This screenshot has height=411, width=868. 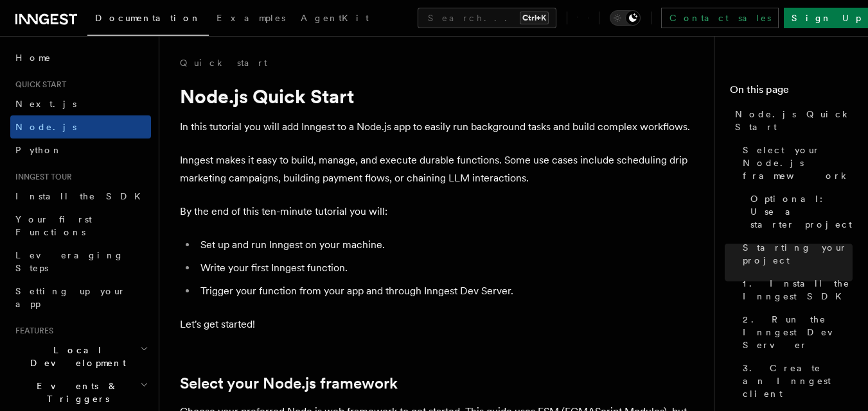 What do you see at coordinates (80, 393) in the screenshot?
I see `button: Events & Triggers` at bounding box center [80, 393].